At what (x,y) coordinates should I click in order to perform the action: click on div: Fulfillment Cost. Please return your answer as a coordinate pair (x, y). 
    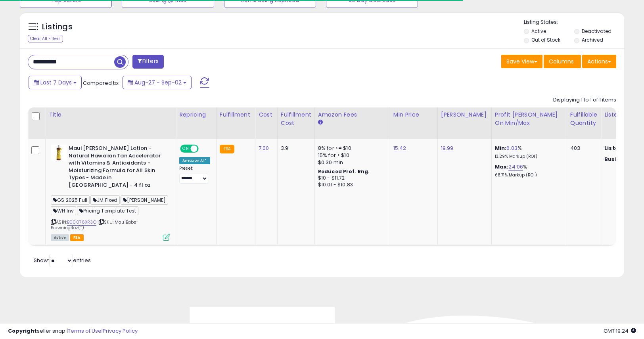
    Looking at the image, I should click on (296, 119).